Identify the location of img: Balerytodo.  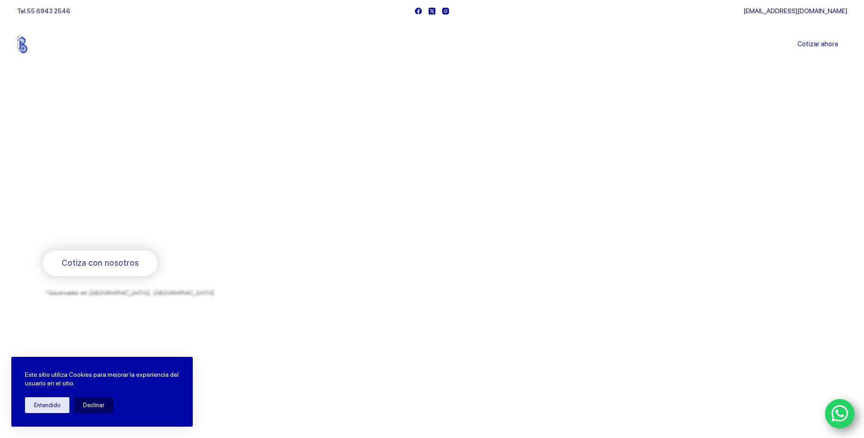
(45, 44).